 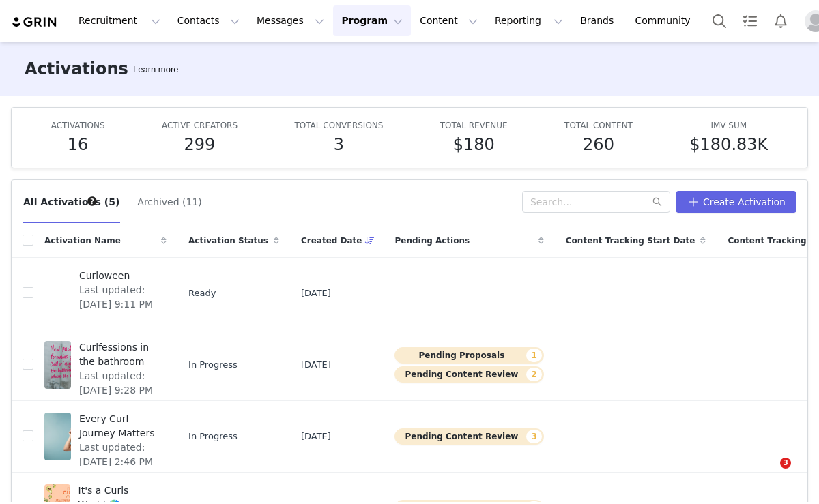 I want to click on span: Ready, so click(x=202, y=293).